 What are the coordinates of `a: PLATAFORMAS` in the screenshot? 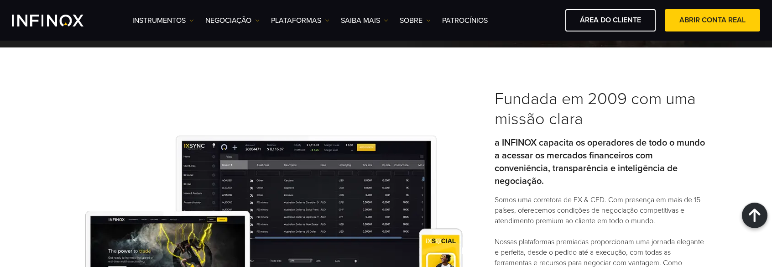 It's located at (300, 21).